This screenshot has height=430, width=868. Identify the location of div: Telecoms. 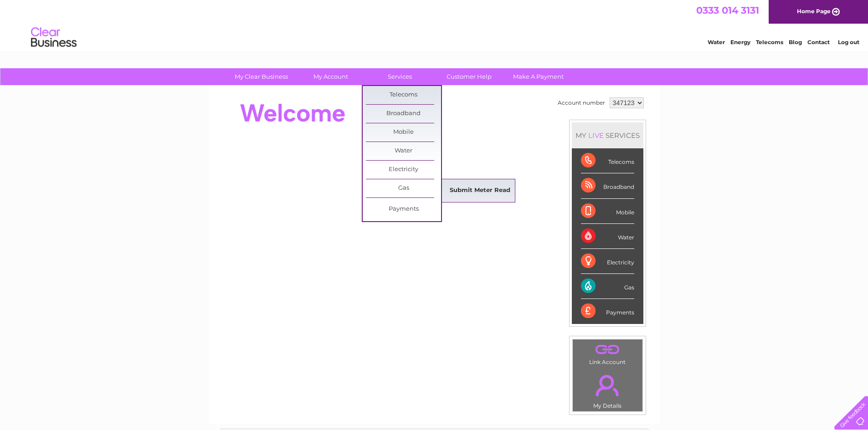
(608, 161).